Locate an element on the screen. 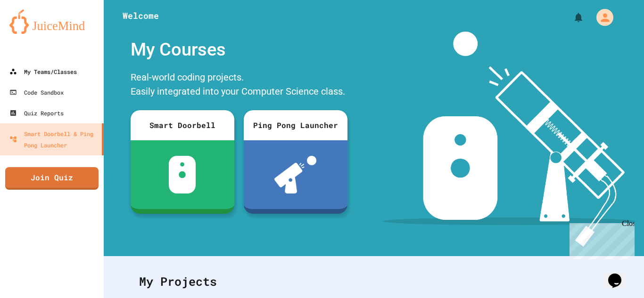 Image resolution: width=644 pixels, height=298 pixels. img: logo-orange.svg is located at coordinates (52, 22).